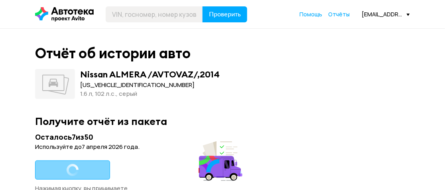  Describe the element at coordinates (311, 14) in the screenshot. I see `span: Помощь` at that location.